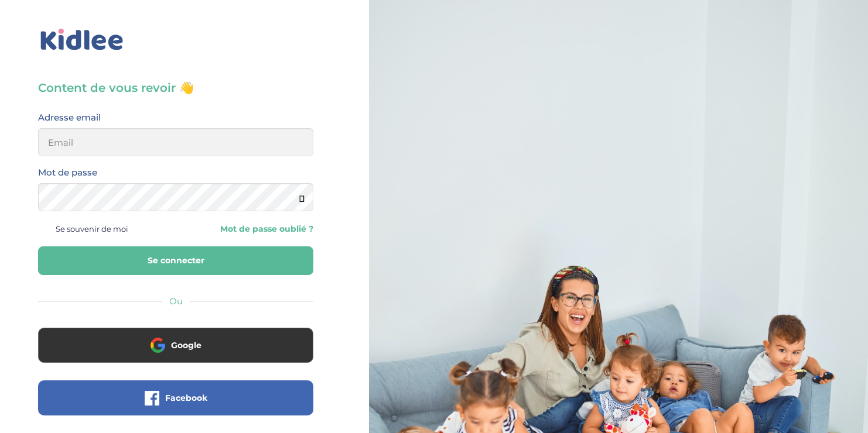  What do you see at coordinates (176, 406) in the screenshot?
I see `a: Facebook` at bounding box center [176, 406].